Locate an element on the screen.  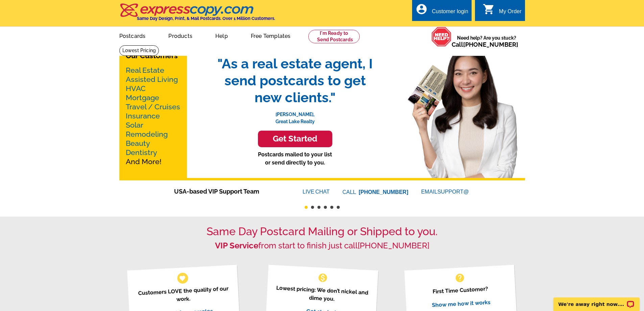
button: Open LiveChat chat widget is located at coordinates (82, 15).